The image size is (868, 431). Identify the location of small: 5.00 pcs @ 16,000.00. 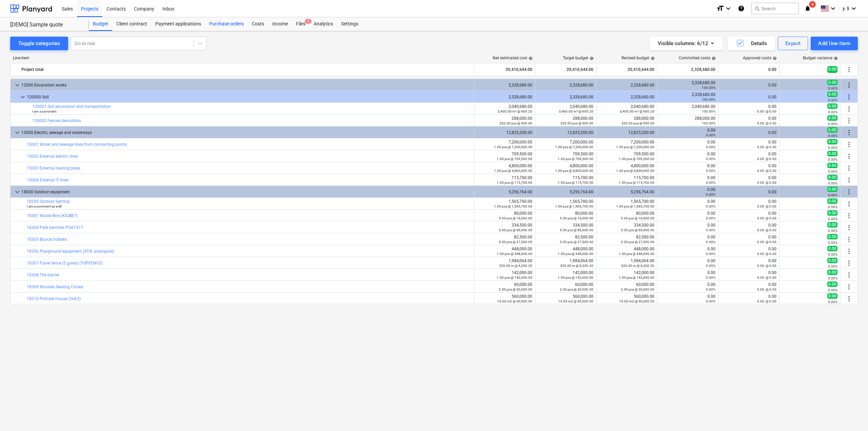
(577, 218).